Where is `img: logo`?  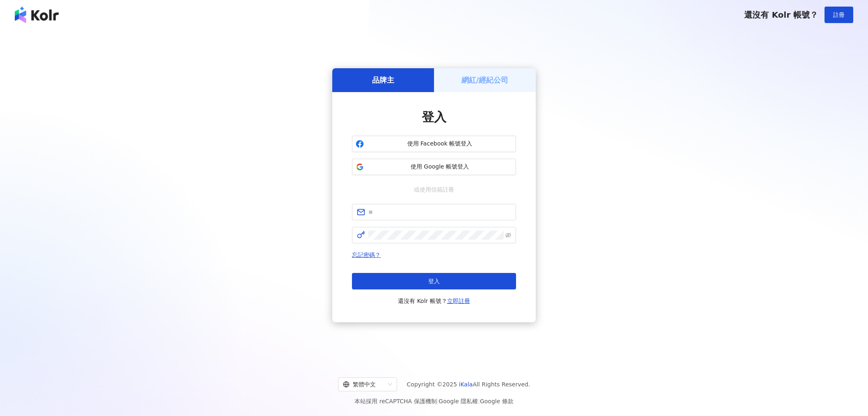
img: logo is located at coordinates (37, 15).